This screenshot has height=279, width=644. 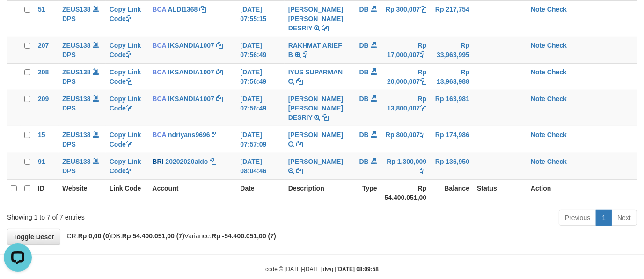 What do you see at coordinates (82, 192) in the screenshot?
I see `th: Website` at bounding box center [82, 192].